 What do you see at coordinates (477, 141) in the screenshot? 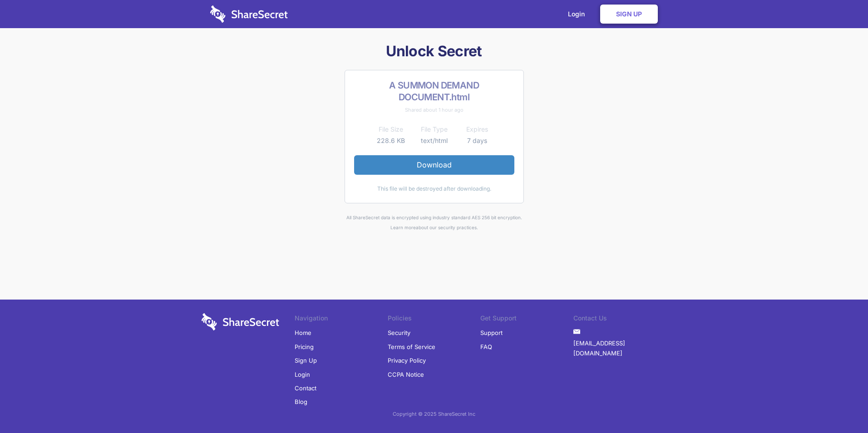
I see `td: 7 days` at bounding box center [477, 141].